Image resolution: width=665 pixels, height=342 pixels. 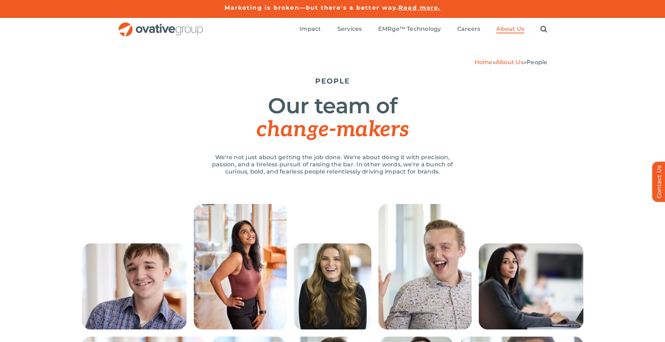 What do you see at coordinates (410, 29) in the screenshot?
I see `a: EMRge™ Technology` at bounding box center [410, 29].